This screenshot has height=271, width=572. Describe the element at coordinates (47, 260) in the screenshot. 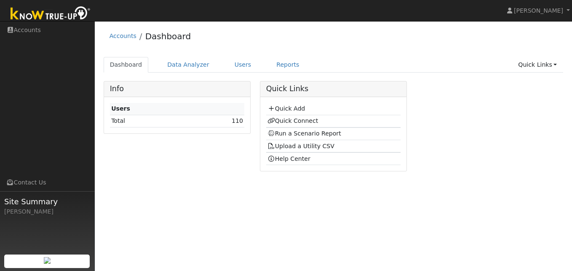

I see `img: retrieve` at that location.